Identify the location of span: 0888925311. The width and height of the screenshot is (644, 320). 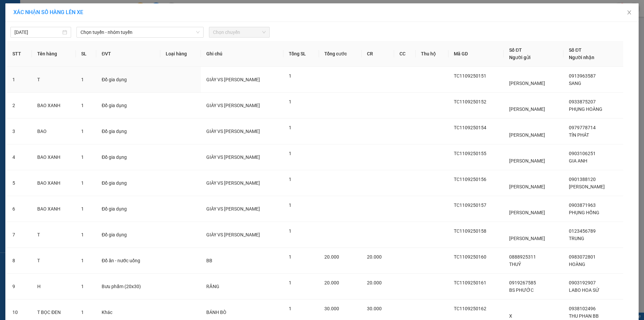
(523, 257).